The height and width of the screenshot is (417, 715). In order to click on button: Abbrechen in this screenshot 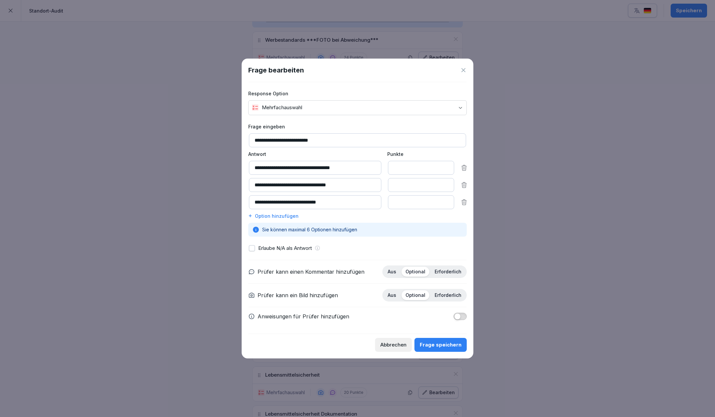, I will do `click(393, 345)`.